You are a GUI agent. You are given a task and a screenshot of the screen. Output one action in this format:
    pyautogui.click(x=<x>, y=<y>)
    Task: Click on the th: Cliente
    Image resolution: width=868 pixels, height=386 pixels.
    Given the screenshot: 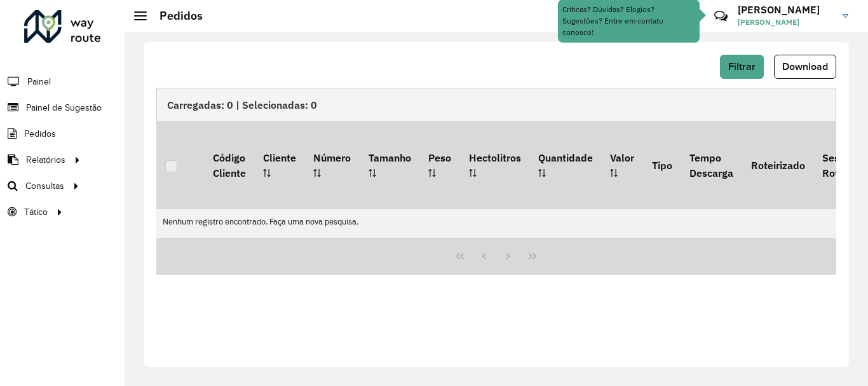 What is the action you would take?
    pyautogui.click(x=279, y=165)
    